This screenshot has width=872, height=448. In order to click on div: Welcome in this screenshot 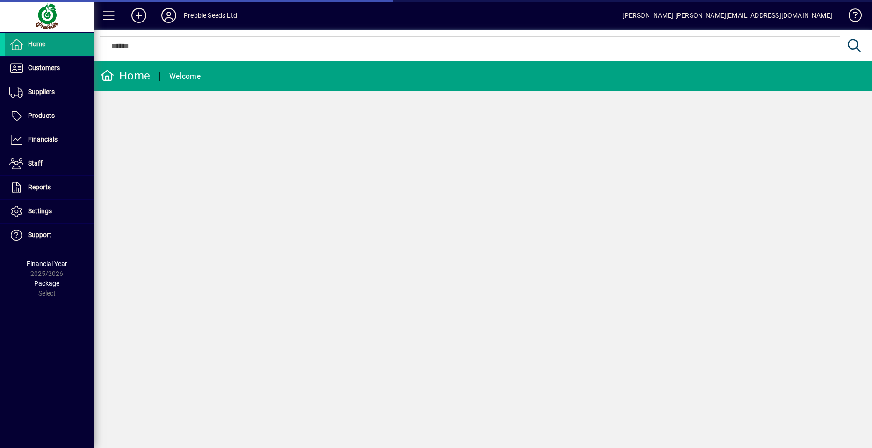, I will do `click(185, 76)`.